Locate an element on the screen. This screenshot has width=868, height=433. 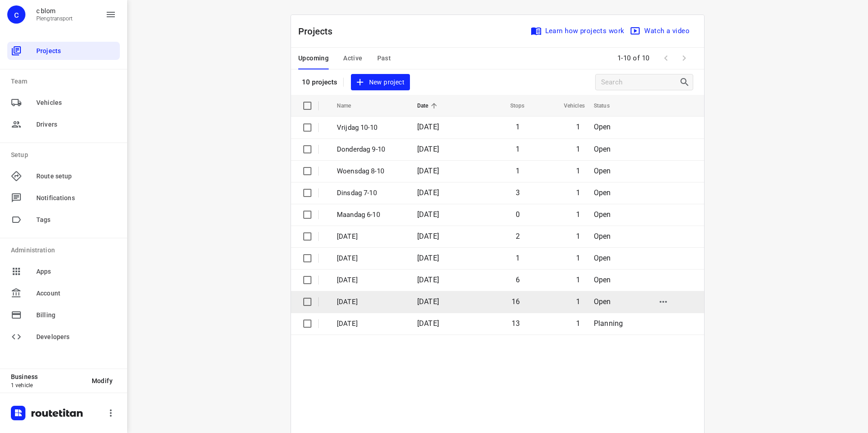
span: Name is located at coordinates (350, 106).